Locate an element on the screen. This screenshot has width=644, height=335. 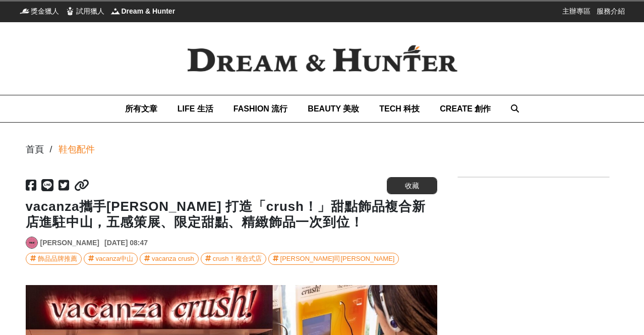
a: vacanza中山 is located at coordinates (111, 259).